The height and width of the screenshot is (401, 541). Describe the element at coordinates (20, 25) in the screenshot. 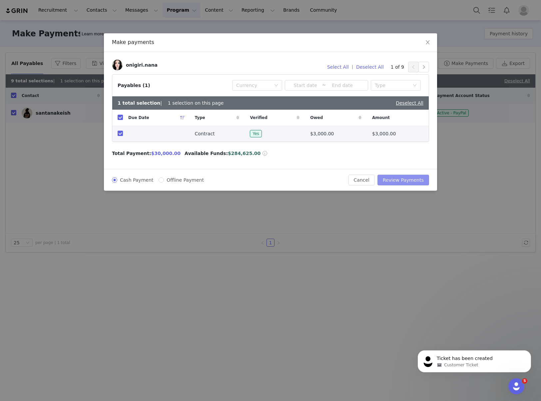

I see `img: Profile image for GRIN Helper` at that location.